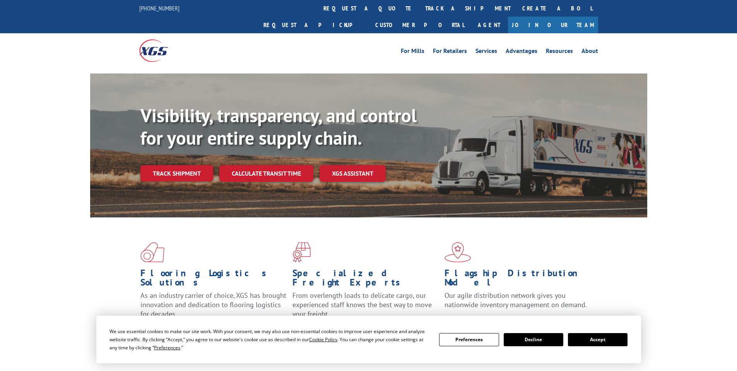  What do you see at coordinates (489, 25) in the screenshot?
I see `a: Agent` at bounding box center [489, 25].